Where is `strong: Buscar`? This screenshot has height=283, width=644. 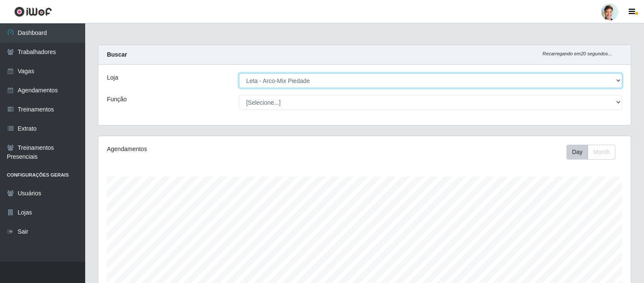
strong: Buscar is located at coordinates (117, 55).